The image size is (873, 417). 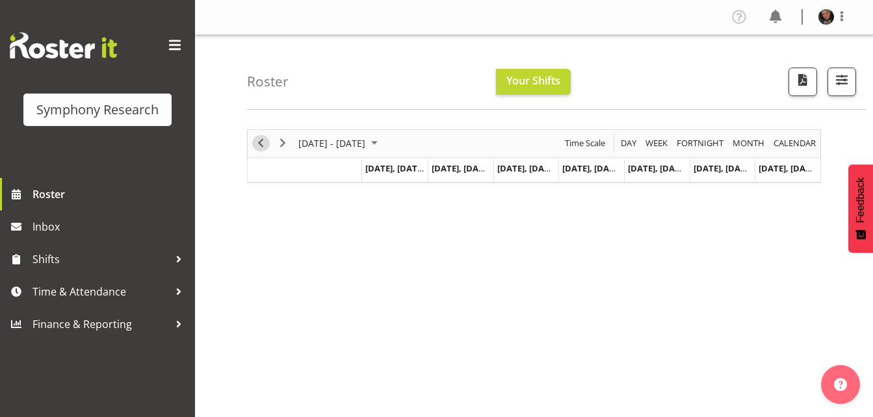 I want to click on span: Week, so click(x=656, y=143).